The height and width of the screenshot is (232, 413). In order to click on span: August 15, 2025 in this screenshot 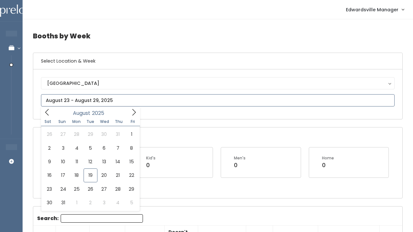, I will do `click(131, 162)`.